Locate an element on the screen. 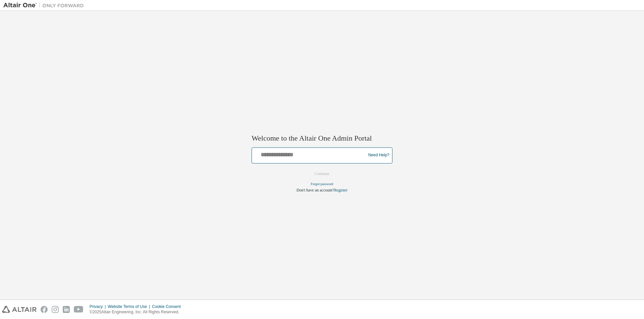  img: facebook.svg is located at coordinates (44, 310).